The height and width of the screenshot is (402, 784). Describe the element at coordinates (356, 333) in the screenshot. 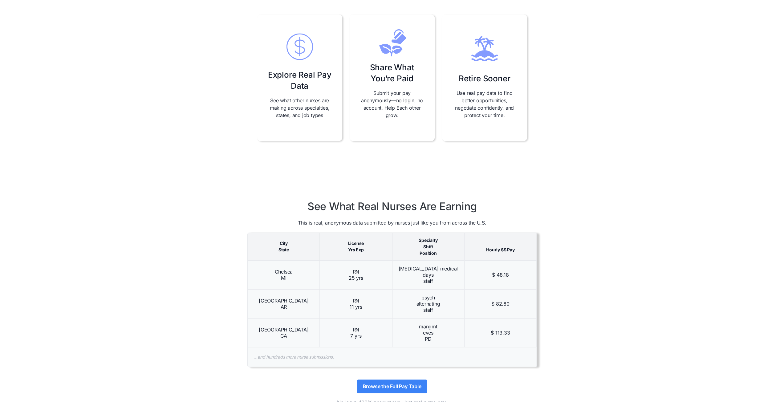

I see `div: RN 7 yrs` at that location.